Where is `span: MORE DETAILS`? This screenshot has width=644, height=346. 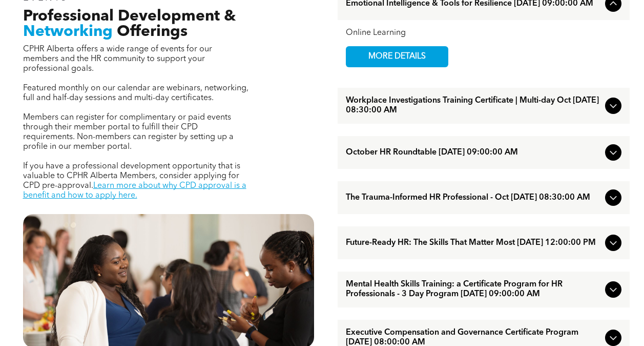 span: MORE DETAILS is located at coordinates (397, 56).